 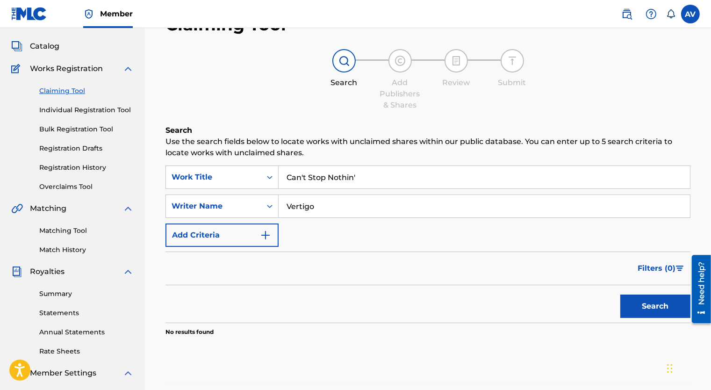 I want to click on div: Need help?, so click(x=16, y=32).